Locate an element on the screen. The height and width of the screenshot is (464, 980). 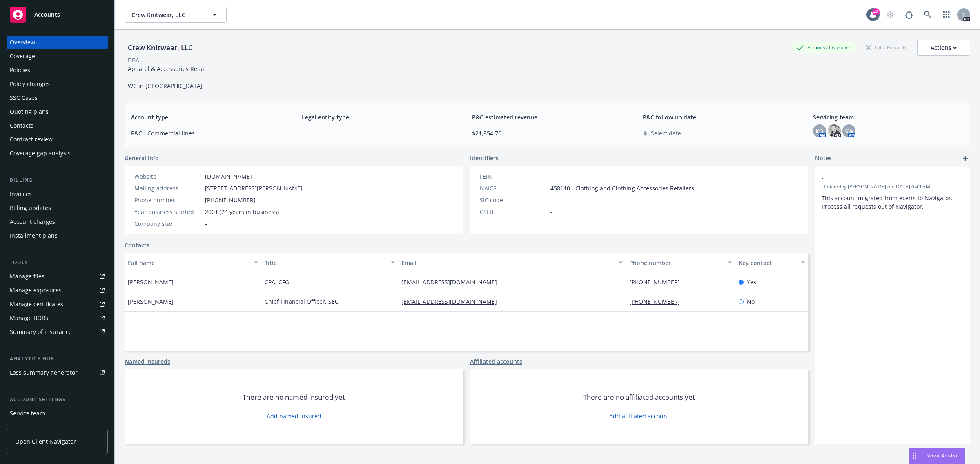
button: Phone number is located at coordinates (680, 262).